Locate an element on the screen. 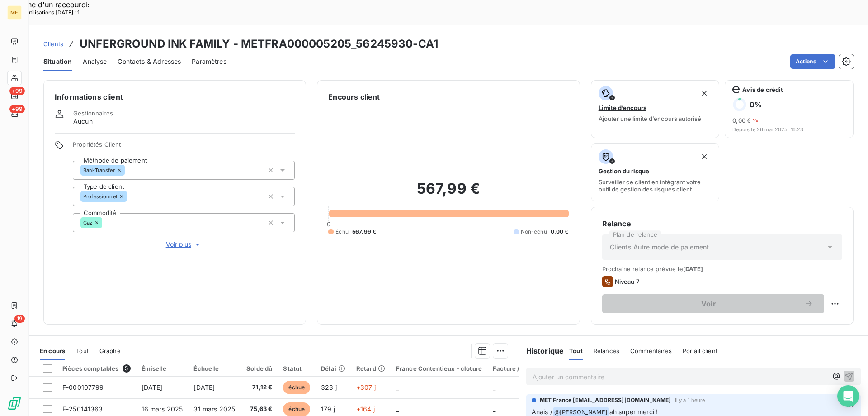 This screenshot has width=868, height=416. span: Voir plus is located at coordinates (184, 244).